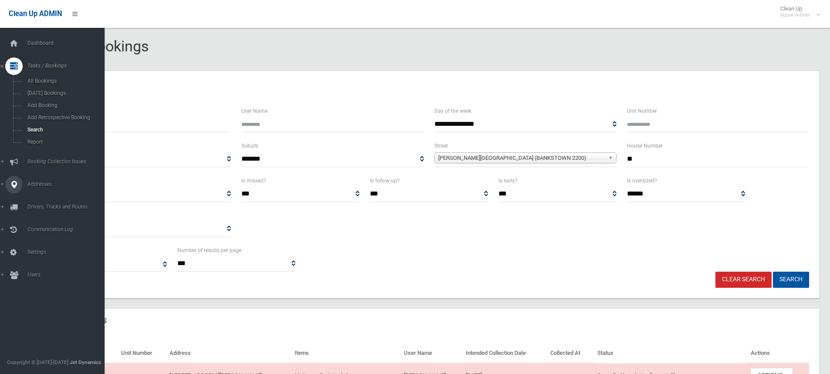 The width and height of the screenshot is (830, 374). I want to click on span: Drivers, Trucks and Routes, so click(68, 207).